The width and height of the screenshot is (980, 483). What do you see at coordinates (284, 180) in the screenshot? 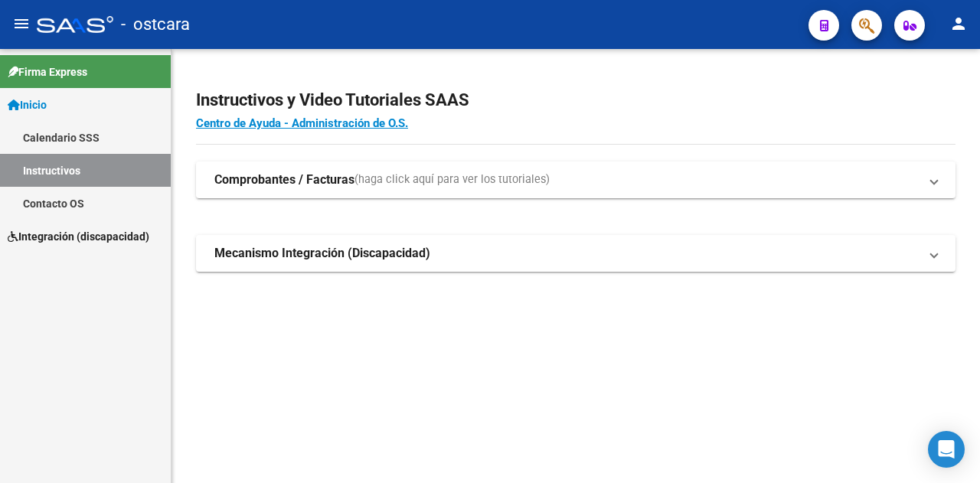
I see `strong: Comprobantes / Facturas` at bounding box center [284, 180].